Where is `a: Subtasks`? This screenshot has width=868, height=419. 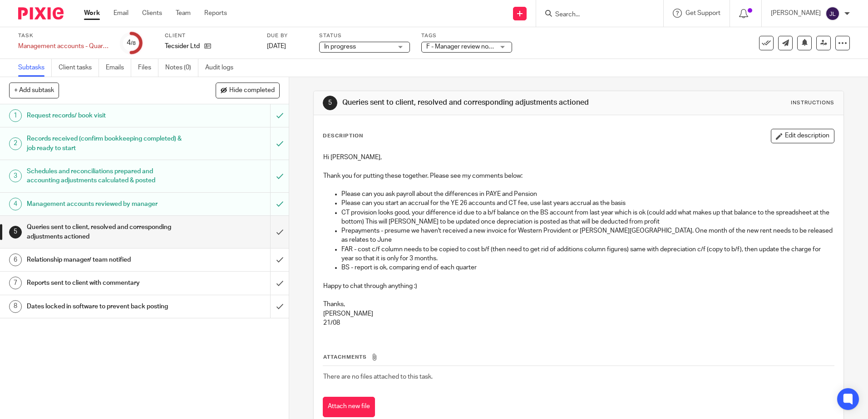
a: Subtasks is located at coordinates (35, 67).